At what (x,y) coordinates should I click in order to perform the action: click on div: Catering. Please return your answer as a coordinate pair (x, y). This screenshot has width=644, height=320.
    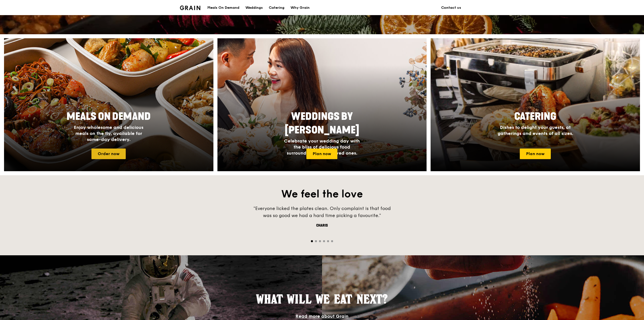
    Looking at the image, I should click on (276, 8).